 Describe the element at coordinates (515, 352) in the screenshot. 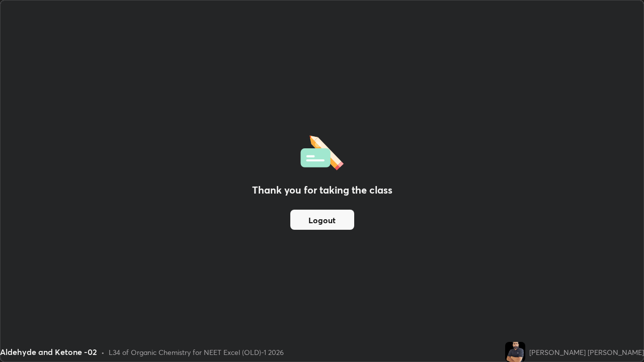

I see `img: 573870bdf5f84befacbc5ccc64f4209c.jpg` at that location.